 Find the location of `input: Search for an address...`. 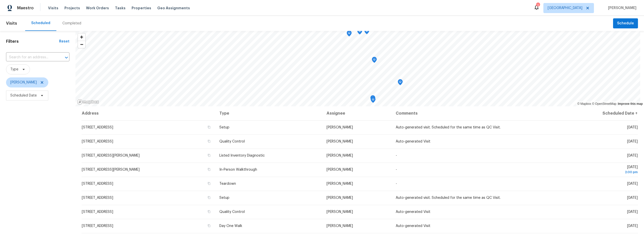

input: Search for an address... is located at coordinates (31, 57).